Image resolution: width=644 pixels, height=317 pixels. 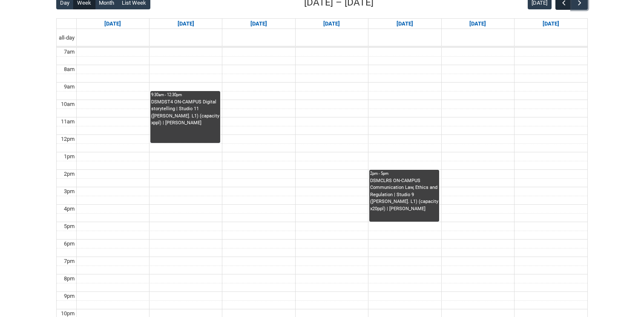 What do you see at coordinates (69, 296) in the screenshot?
I see `div: 9pm` at bounding box center [69, 296].